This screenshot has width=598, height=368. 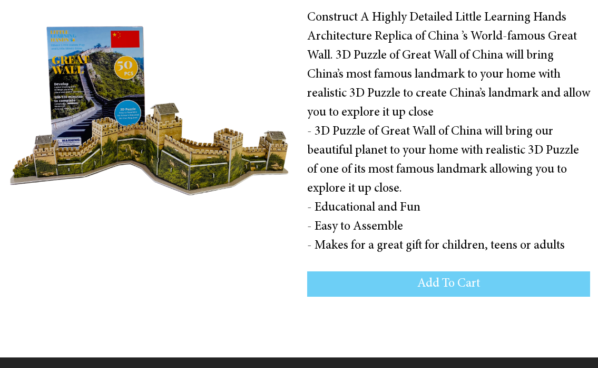 What do you see at coordinates (449, 284) in the screenshot?
I see `button: Add To Cart` at bounding box center [449, 284].